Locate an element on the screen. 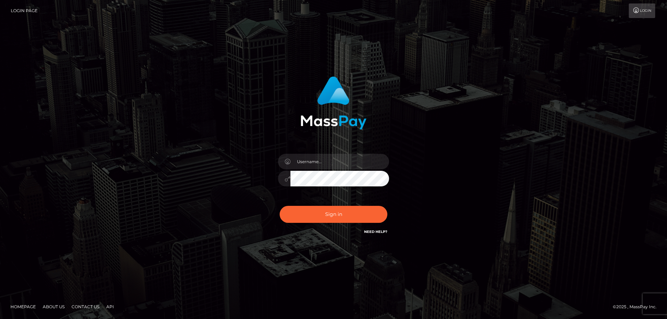 This screenshot has width=667, height=319. a: Homepage is located at coordinates (23, 307).